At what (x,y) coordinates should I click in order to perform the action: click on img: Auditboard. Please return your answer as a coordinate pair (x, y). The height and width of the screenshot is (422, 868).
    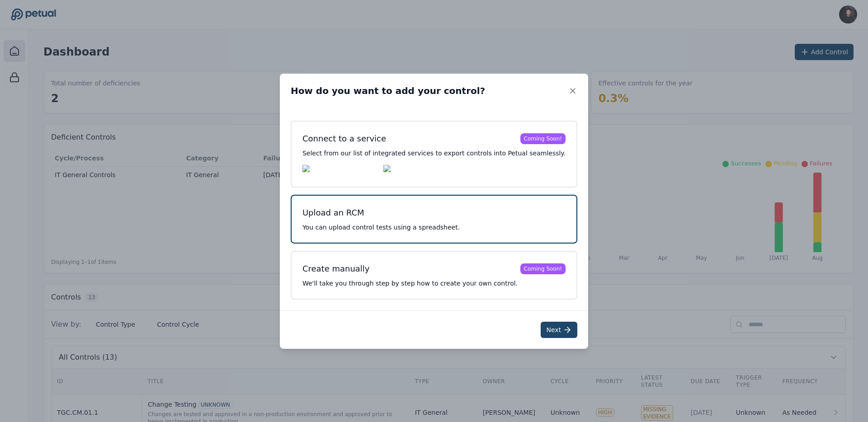
    Looking at the image, I should click on (339, 170).